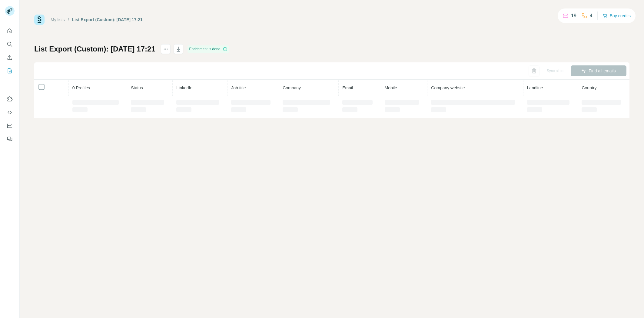 The image size is (644, 318). I want to click on button: Feedback, so click(10, 139).